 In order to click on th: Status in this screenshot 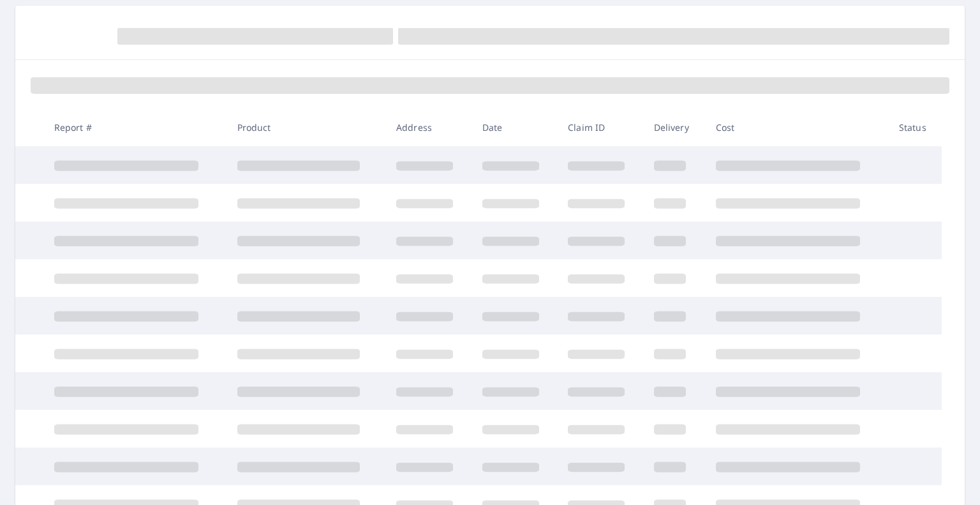, I will do `click(915, 127)`.